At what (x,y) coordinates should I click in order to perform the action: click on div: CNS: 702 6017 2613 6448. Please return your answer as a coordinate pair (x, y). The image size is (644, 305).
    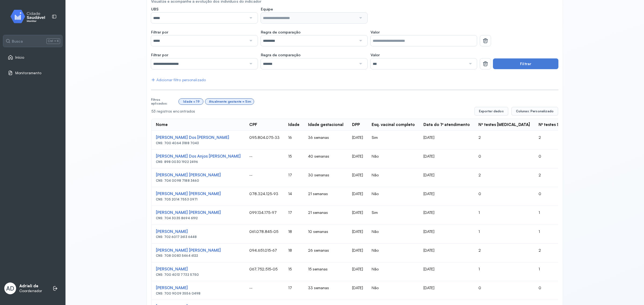
    Looking at the image, I should click on (198, 237).